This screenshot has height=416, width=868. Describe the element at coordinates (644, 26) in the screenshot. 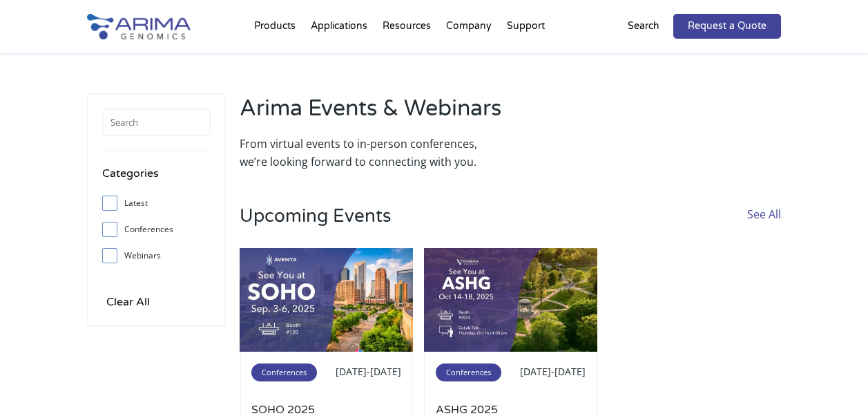

I see `p: Search` at that location.